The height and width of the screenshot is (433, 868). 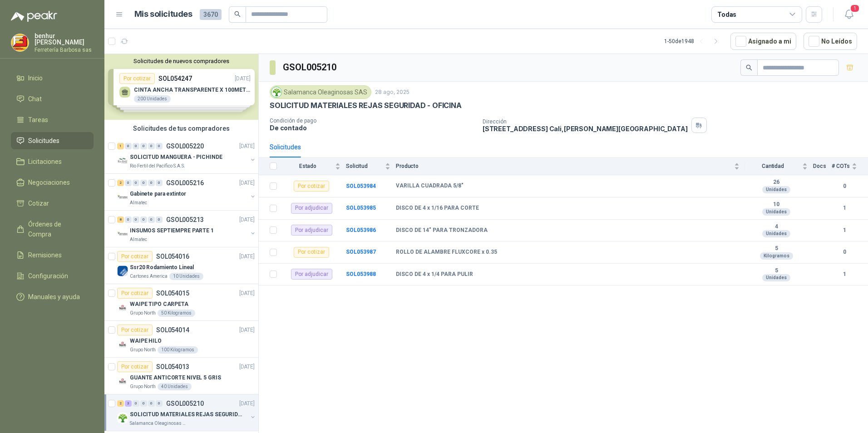 What do you see at coordinates (571, 166) in the screenshot?
I see `th: Producto` at bounding box center [571, 166].